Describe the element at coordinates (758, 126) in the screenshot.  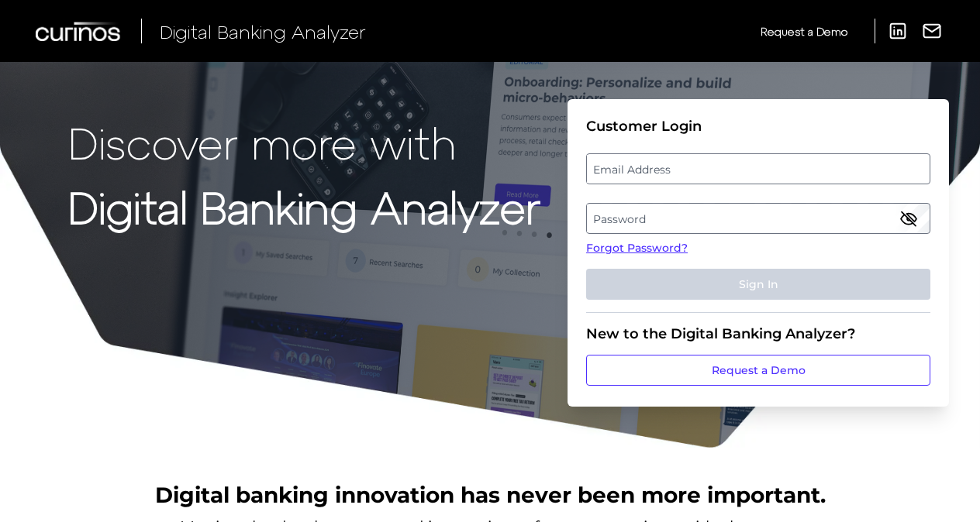
I see `div: Customer Login` at that location.